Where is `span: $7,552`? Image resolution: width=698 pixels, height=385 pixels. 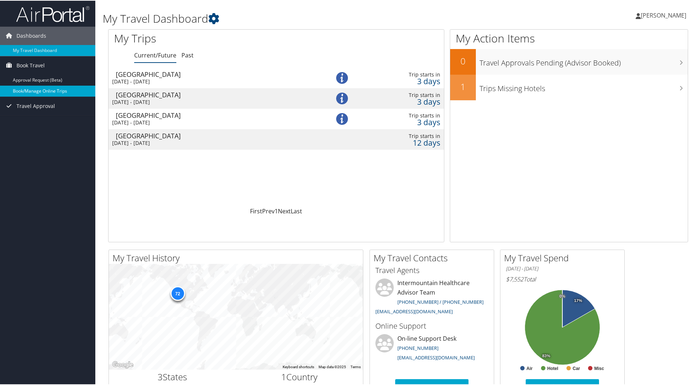
span: $7,552 is located at coordinates (514, 279).